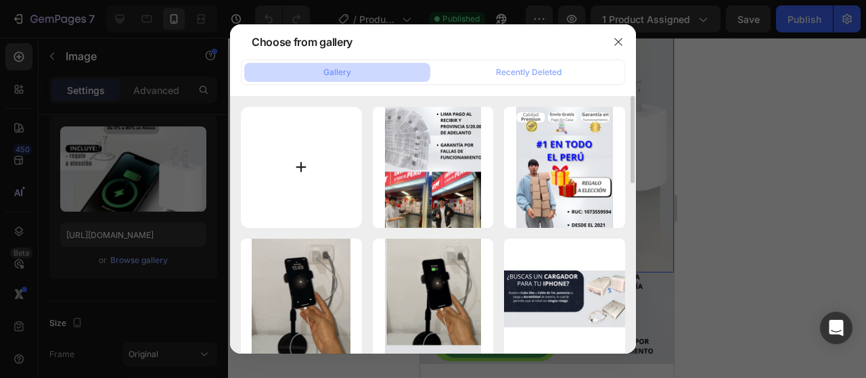 This screenshot has height=378, width=866. I want to click on div: Open Intercom Messenger, so click(836, 328).